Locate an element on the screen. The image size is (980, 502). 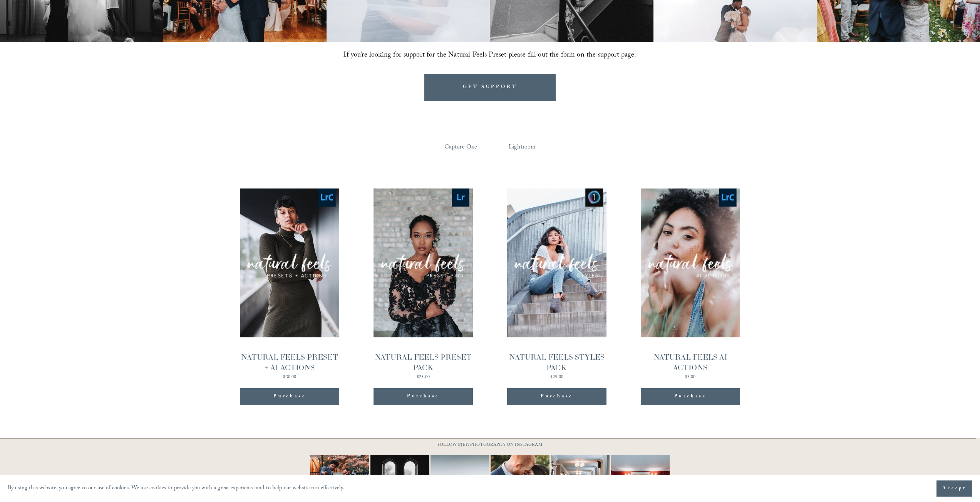
div: $5.00 is located at coordinates (690, 377).